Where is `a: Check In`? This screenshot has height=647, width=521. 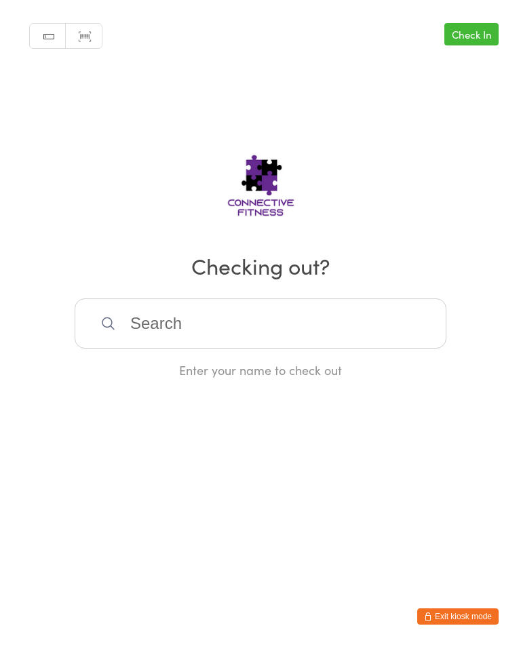 a: Check In is located at coordinates (471, 34).